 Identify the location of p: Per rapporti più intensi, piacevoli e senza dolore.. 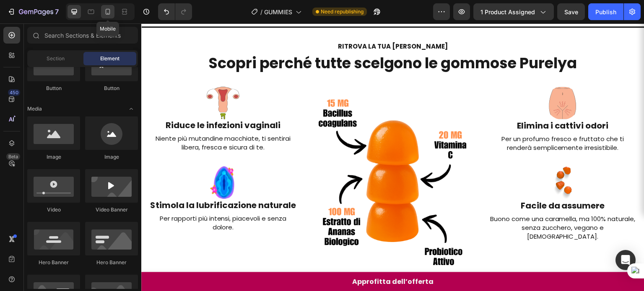
(81, 199).